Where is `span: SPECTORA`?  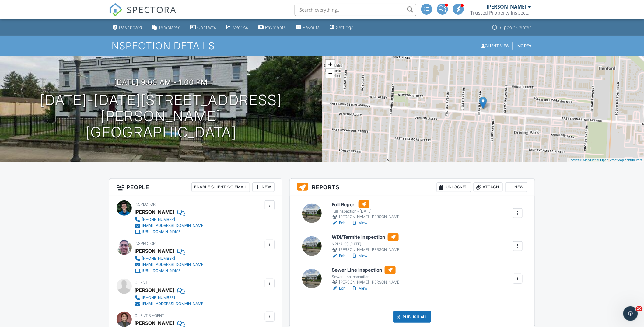 span: SPECTORA is located at coordinates (152, 9).